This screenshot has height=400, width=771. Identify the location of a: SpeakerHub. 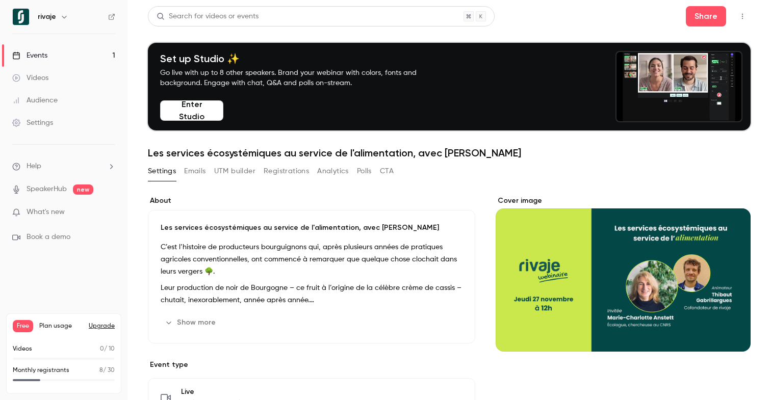
(46, 189).